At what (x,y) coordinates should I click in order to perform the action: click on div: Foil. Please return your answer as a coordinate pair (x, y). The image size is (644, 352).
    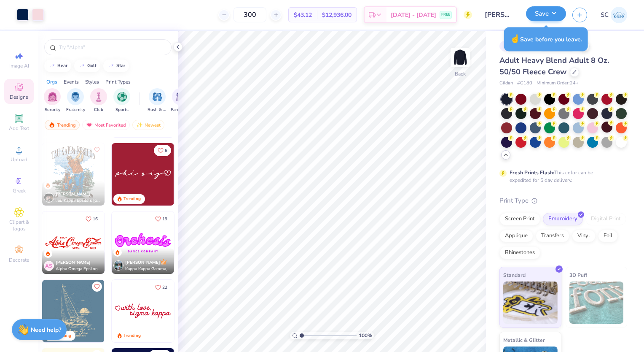
    Looking at the image, I should click on (608, 236).